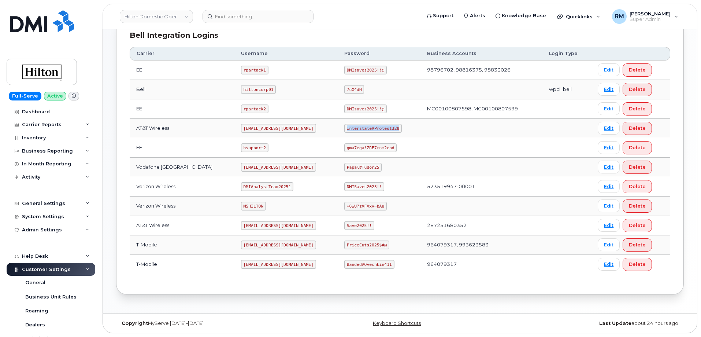 This screenshot has height=337, width=701. Describe the element at coordinates (267, 187) in the screenshot. I see `code: DMIAnalystTeam20251` at that location.